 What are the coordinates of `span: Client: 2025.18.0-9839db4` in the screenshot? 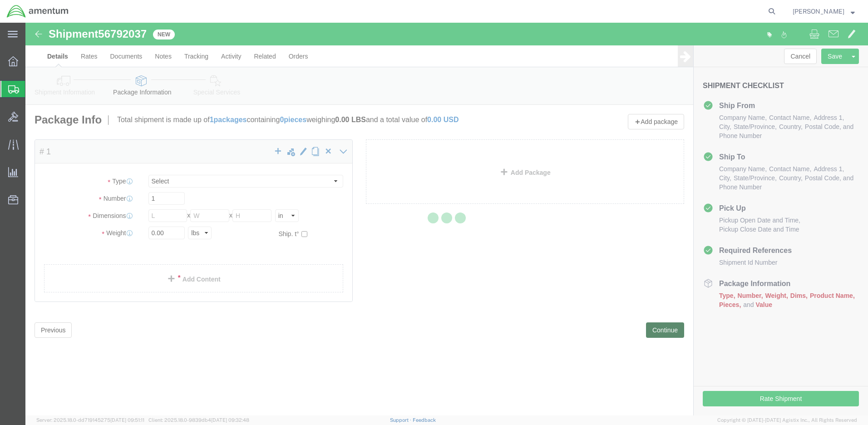 It's located at (198, 420).